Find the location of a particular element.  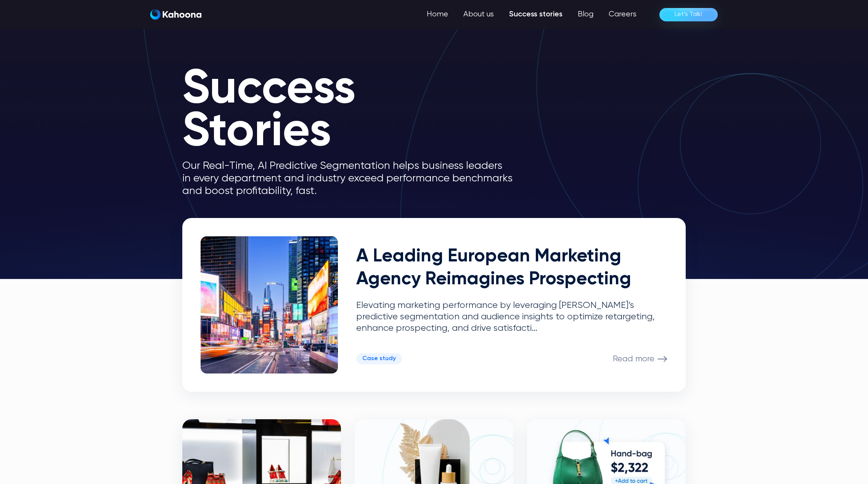

img: Kahoona logo white is located at coordinates (176, 15).